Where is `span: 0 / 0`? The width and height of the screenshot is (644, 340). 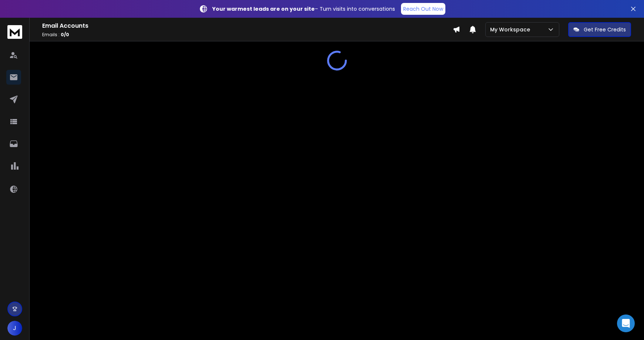 span: 0 / 0 is located at coordinates (65, 34).